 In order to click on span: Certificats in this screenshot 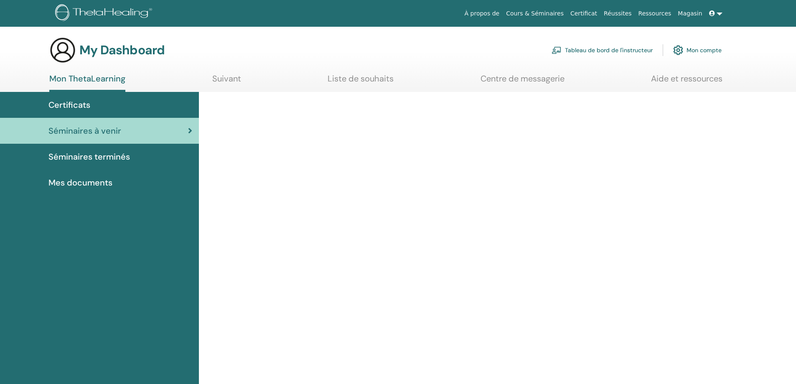, I will do `click(69, 105)`.